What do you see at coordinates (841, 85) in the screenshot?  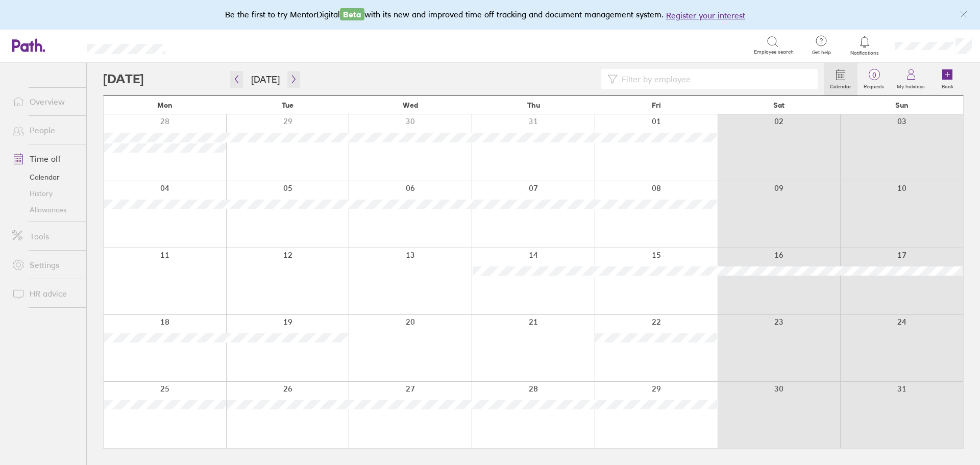 I see `label: Calendar` at bounding box center [841, 85].